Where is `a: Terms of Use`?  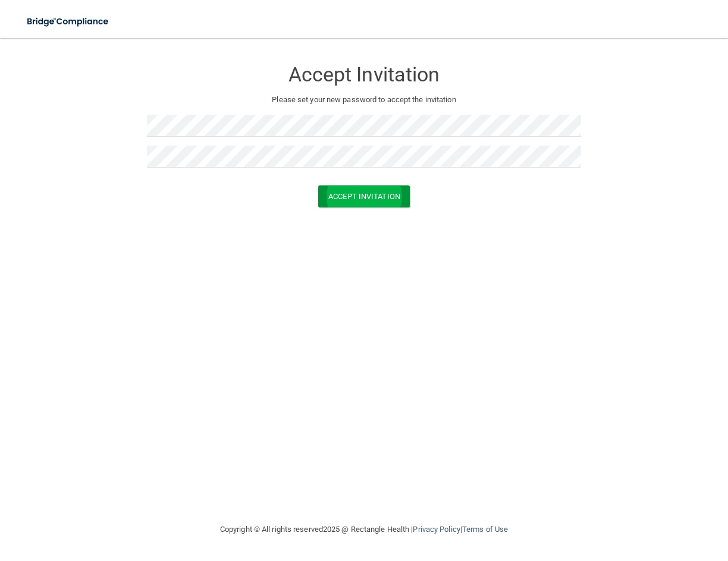
a: Terms of Use is located at coordinates (484, 529).